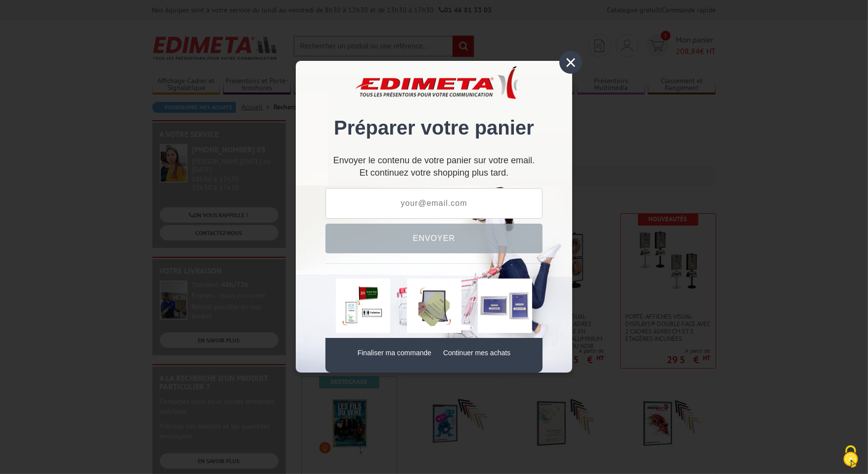 The height and width of the screenshot is (474, 868). I want to click on p: Envoyer le contenu de votre panier sur votre email., so click(434, 160).